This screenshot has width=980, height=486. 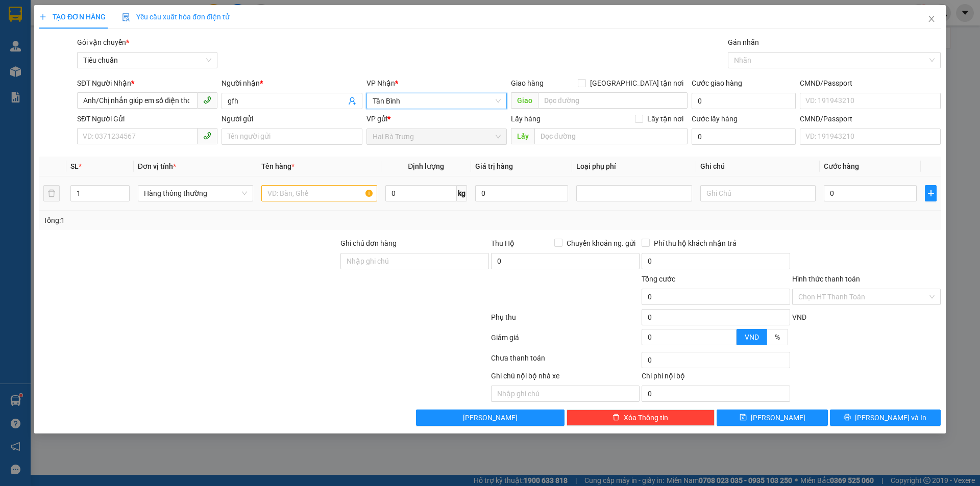 What do you see at coordinates (565, 378) in the screenshot?
I see `div: Ghi chú nội bộ nhà xe` at bounding box center [565, 378].